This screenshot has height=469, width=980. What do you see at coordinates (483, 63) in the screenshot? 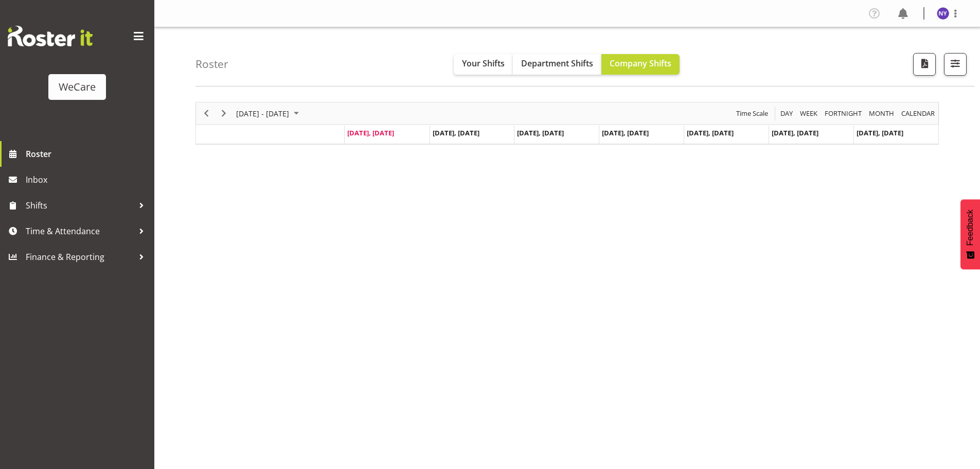
I see `span: Your Shifts` at bounding box center [483, 63].